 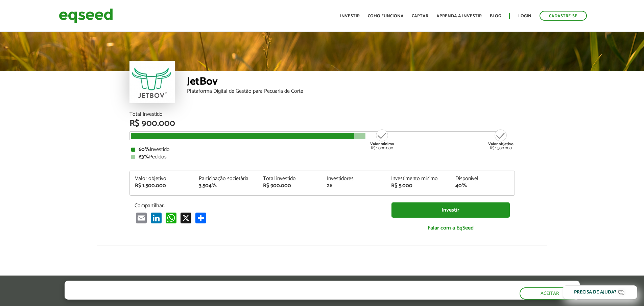 I want to click on div: 40%, so click(x=482, y=186).